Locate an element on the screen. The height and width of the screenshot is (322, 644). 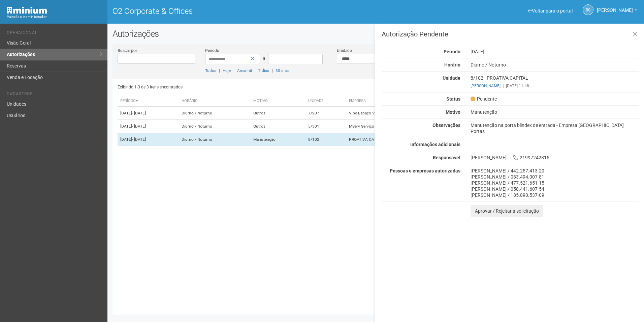
h2: Autorizações is located at coordinates (376, 33).